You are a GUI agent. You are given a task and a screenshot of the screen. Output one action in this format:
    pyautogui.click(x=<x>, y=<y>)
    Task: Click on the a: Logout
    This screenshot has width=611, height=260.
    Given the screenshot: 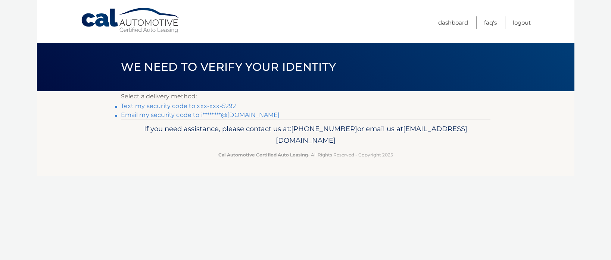 What is the action you would take?
    pyautogui.click(x=521, y=22)
    